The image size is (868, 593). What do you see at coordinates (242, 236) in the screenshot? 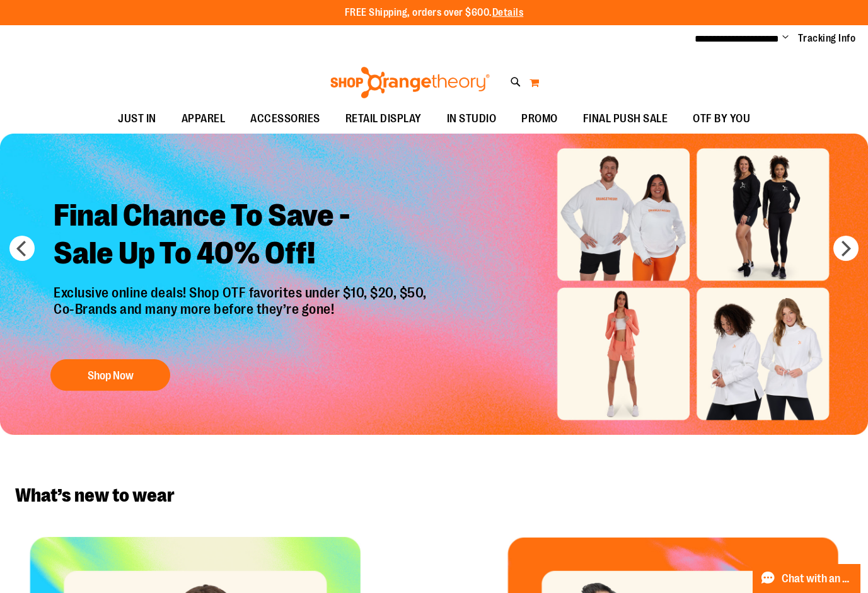
I see `h2: Final Chance To Save - Sale Up To 40% Off!` at bounding box center [242, 236].